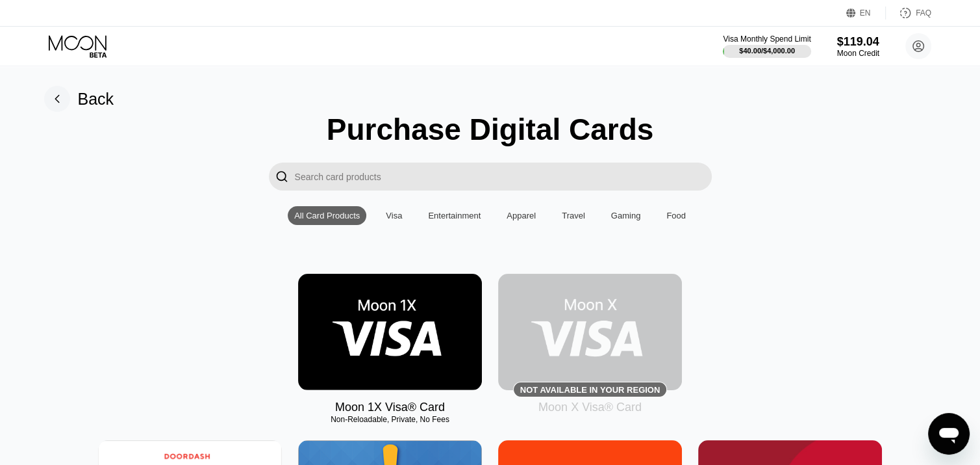 Image resolution: width=980 pixels, height=465 pixels. What do you see at coordinates (490, 129) in the screenshot?
I see `div: Purchase Digital Cards` at bounding box center [490, 129].